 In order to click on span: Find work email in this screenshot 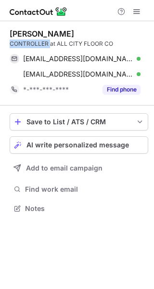, I will do `click(85, 189)`.